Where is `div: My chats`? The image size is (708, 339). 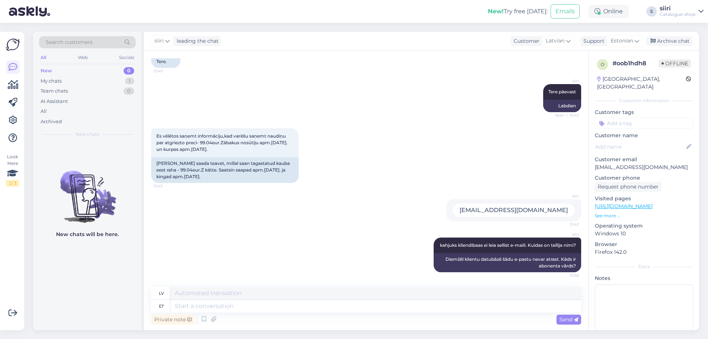
div: My chats is located at coordinates (51, 81).